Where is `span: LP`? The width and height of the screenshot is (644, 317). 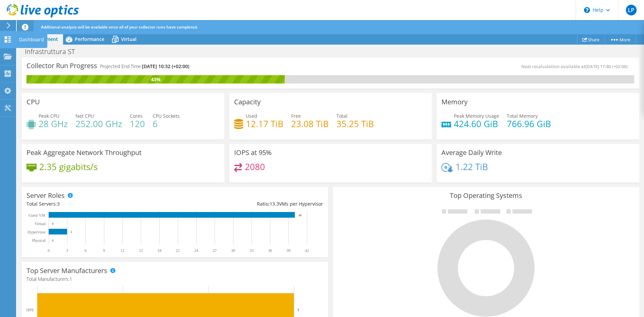 span: LP is located at coordinates (631, 10).